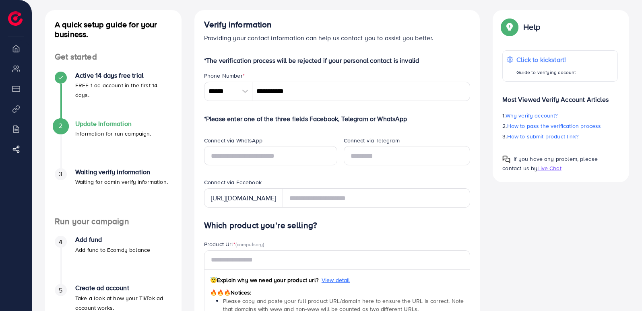  I want to click on span: Explain why we need your product url?, so click(264, 280).